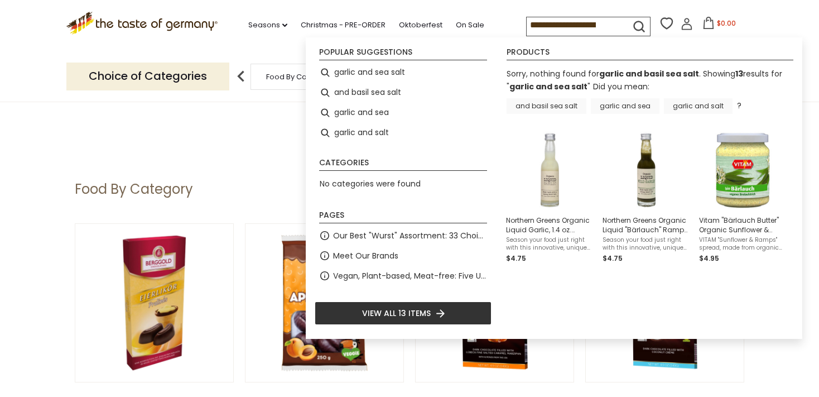 The width and height of the screenshot is (819, 397). I want to click on a: Vitam "Bärlauch Butter" Organic Sunflower & Ramps Spread, 4.4 ozVITAM "Sunflower & Ramps" spread,..., so click(743, 197).